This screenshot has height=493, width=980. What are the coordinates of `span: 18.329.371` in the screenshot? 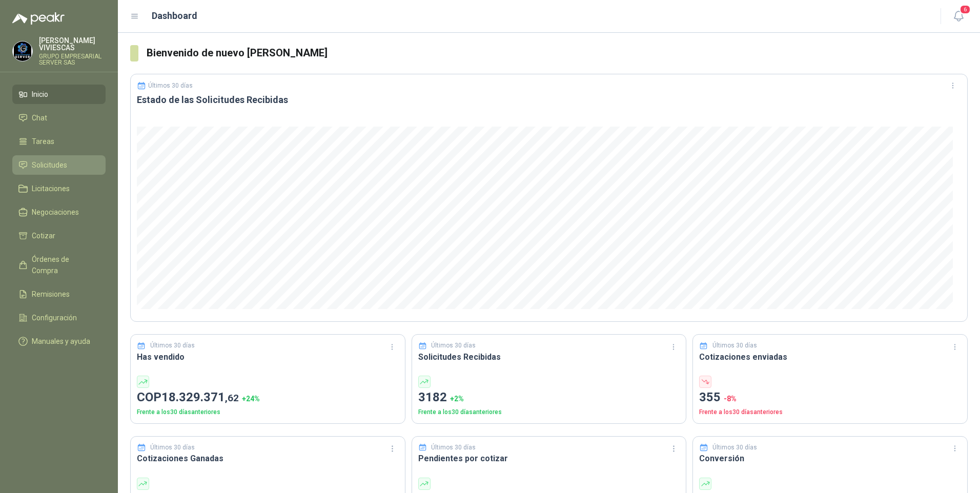 It's located at (200, 397).